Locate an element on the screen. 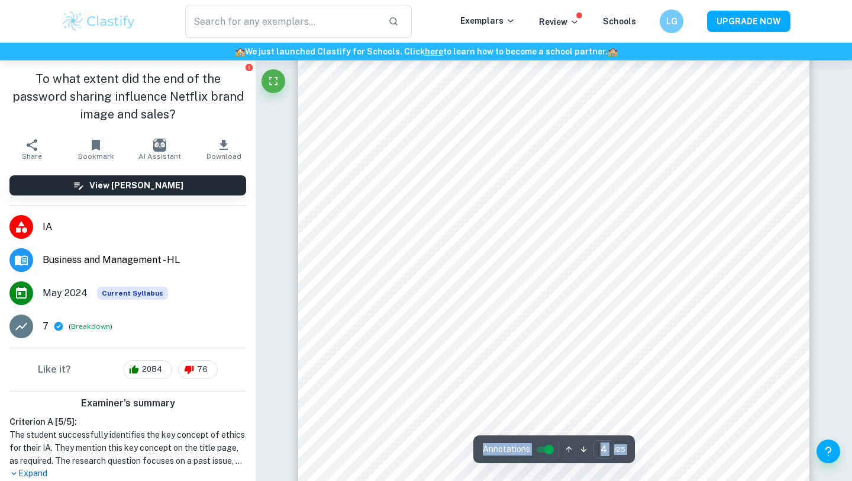  h6: Criterion A [ 5 / 5 ]: is located at coordinates (128, 422).